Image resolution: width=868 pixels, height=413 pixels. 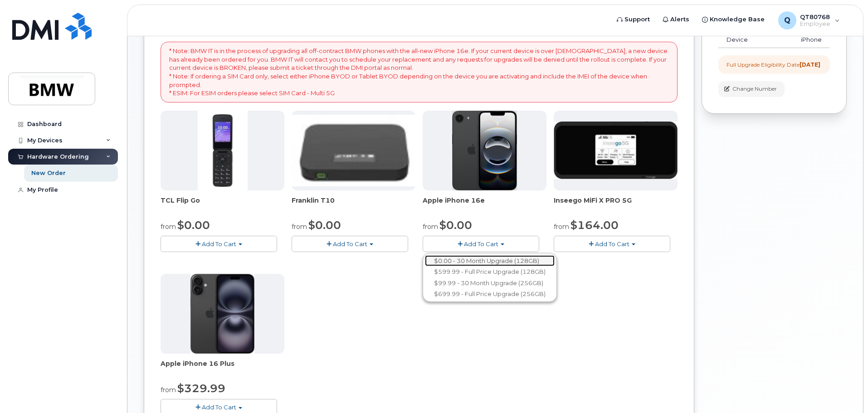 What do you see at coordinates (222, 368) in the screenshot?
I see `div: Apple iPhone 16 Plus` at bounding box center [222, 368].